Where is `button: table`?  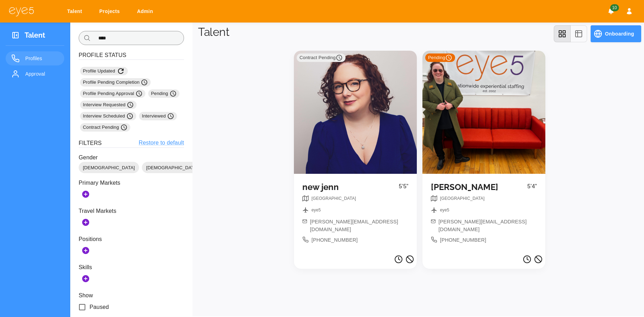 button: table is located at coordinates (579, 34).